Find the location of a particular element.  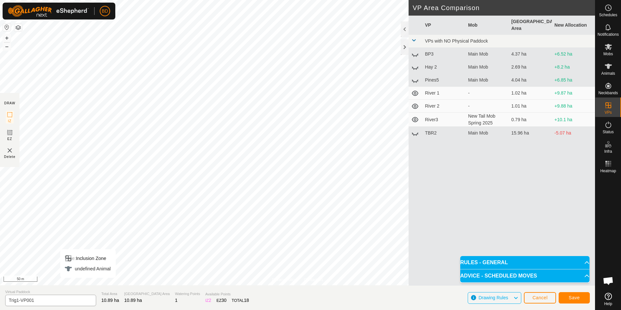

span: 2 is located at coordinates (210, 300).